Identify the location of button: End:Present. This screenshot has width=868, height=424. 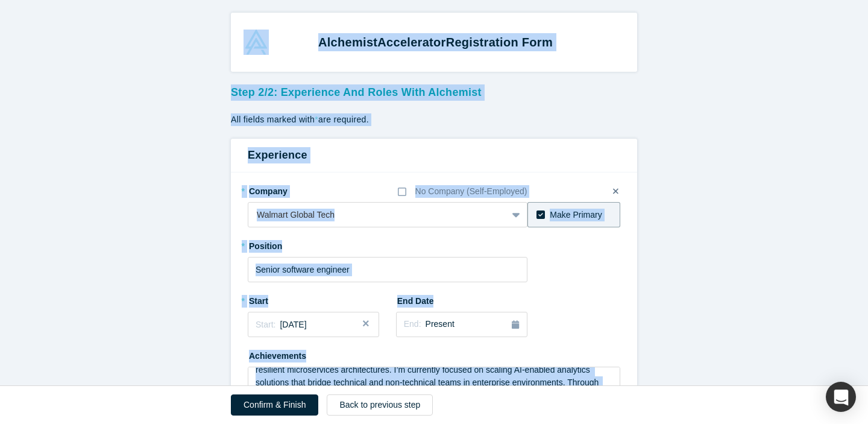
(462, 324).